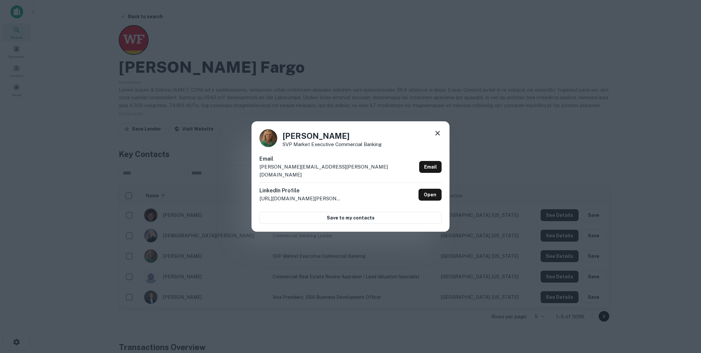 The image size is (701, 353). I want to click on a: Email, so click(431, 167).